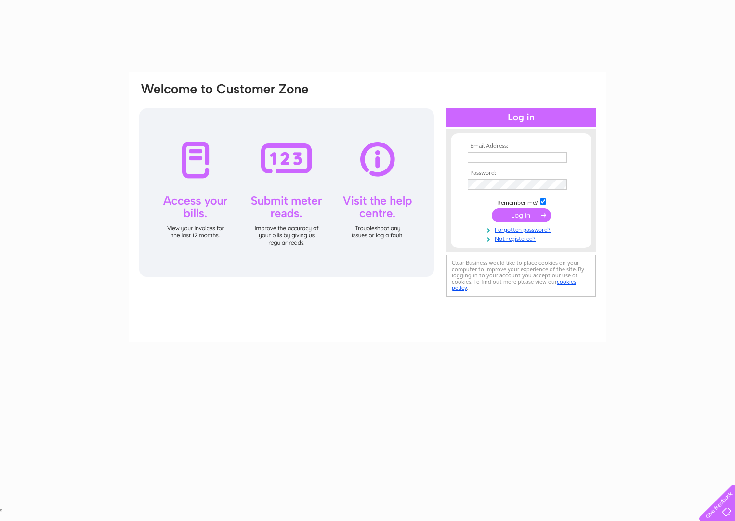 This screenshot has width=735, height=521. What do you see at coordinates (521, 174) in the screenshot?
I see `th: Password:` at bounding box center [521, 174].